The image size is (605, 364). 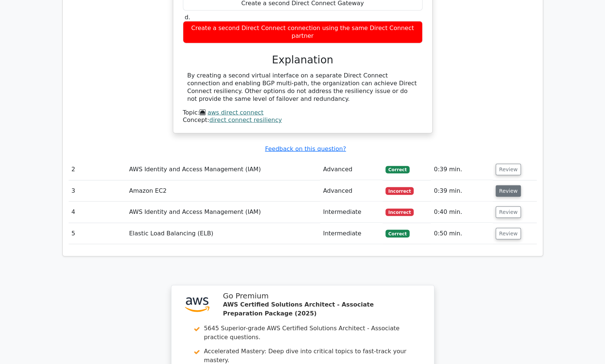 I want to click on td: 5, so click(x=97, y=234).